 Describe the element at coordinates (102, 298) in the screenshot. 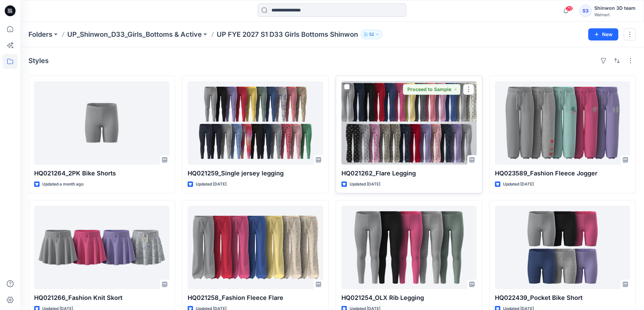

I see `p: HQ021266_Fashion Knit Skort` at that location.